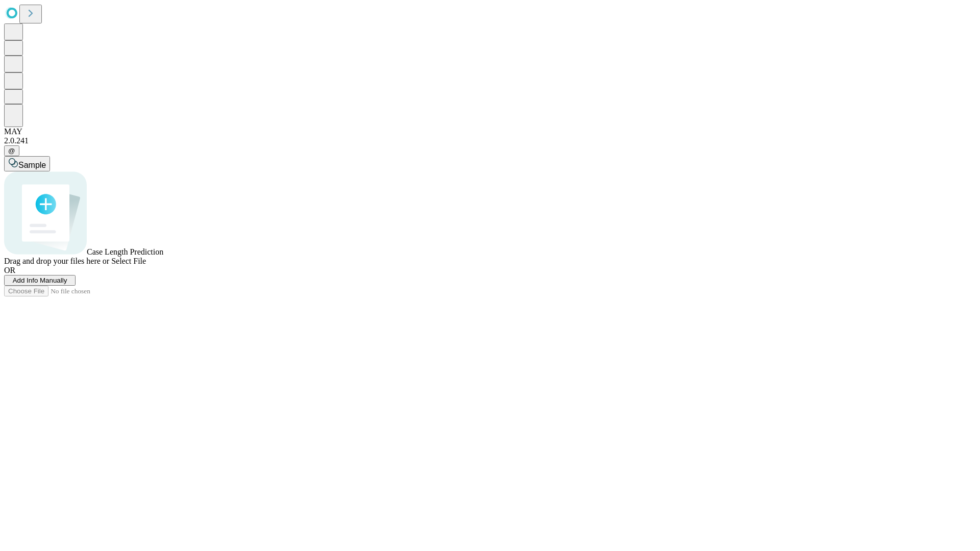 The height and width of the screenshot is (551, 980). What do you see at coordinates (40, 281) in the screenshot?
I see `span: Add Info Manually` at bounding box center [40, 281].